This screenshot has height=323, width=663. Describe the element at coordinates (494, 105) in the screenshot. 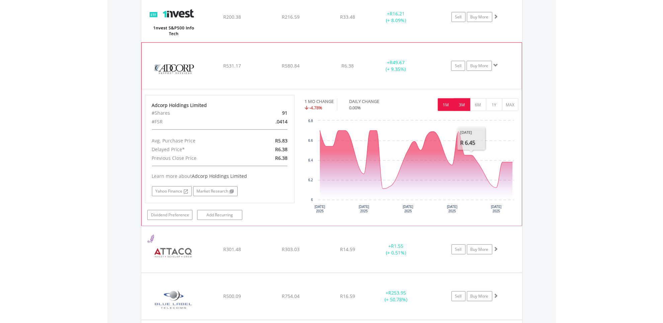

I see `button: 1Y` at that location.